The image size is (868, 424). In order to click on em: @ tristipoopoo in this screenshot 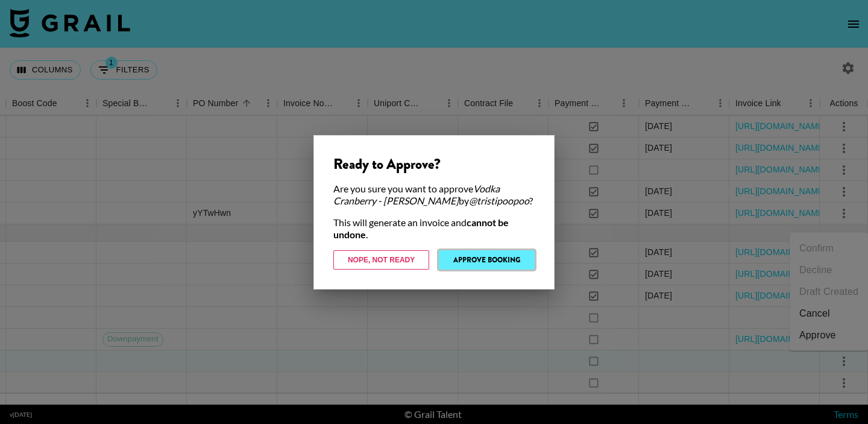, I will do `click(499, 200)`.